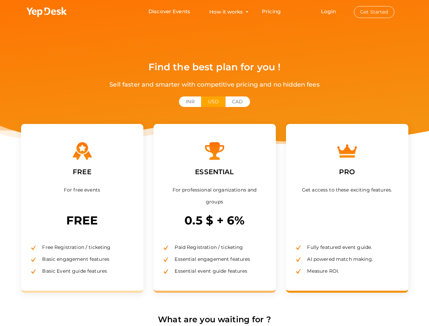  I want to click on button: USD, so click(213, 102).